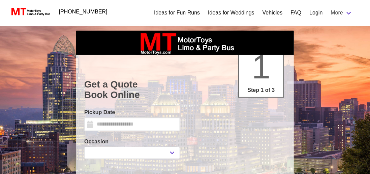 This screenshot has width=370, height=174. I want to click on a: FAQ, so click(296, 13).